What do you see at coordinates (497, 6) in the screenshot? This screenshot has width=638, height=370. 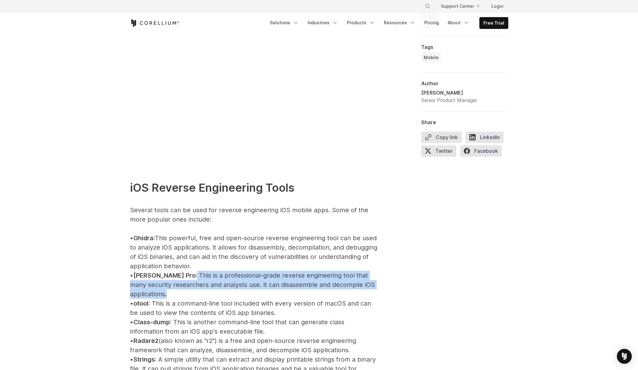 I see `a: Login` at bounding box center [497, 6].